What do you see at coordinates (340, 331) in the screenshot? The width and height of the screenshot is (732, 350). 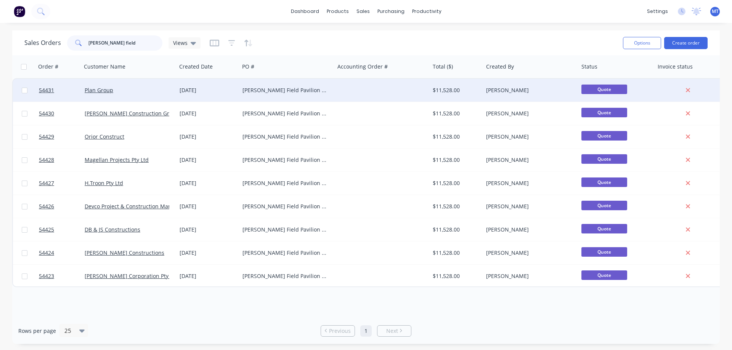 I see `span: Previous` at bounding box center [340, 331].